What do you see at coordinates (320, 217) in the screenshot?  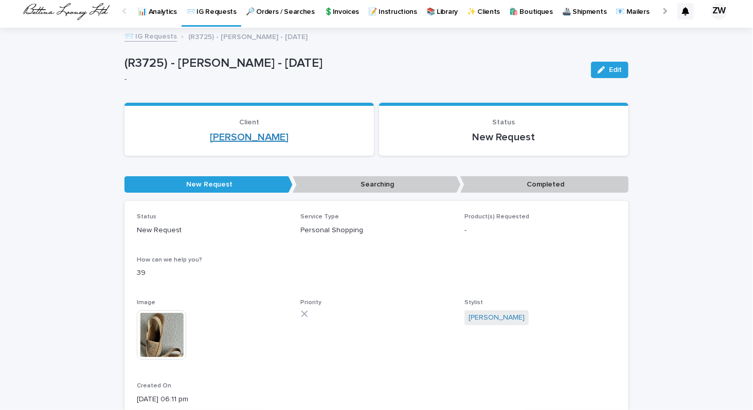 I see `span: Service Type` at bounding box center [320, 217].